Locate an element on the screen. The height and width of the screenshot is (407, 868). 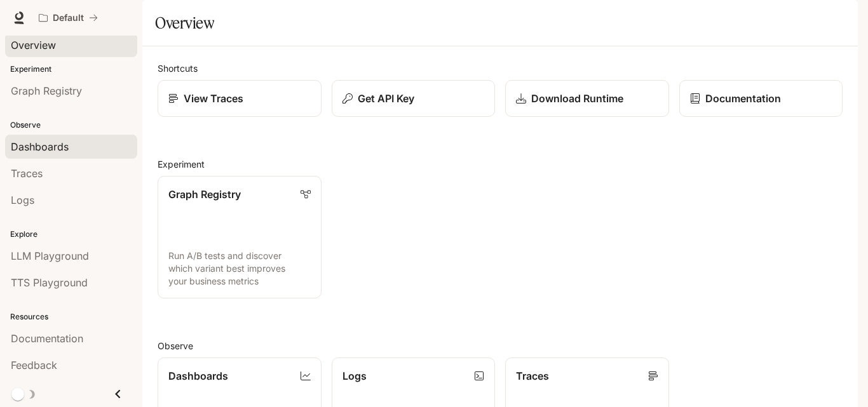
p: View Traces is located at coordinates (213, 98).